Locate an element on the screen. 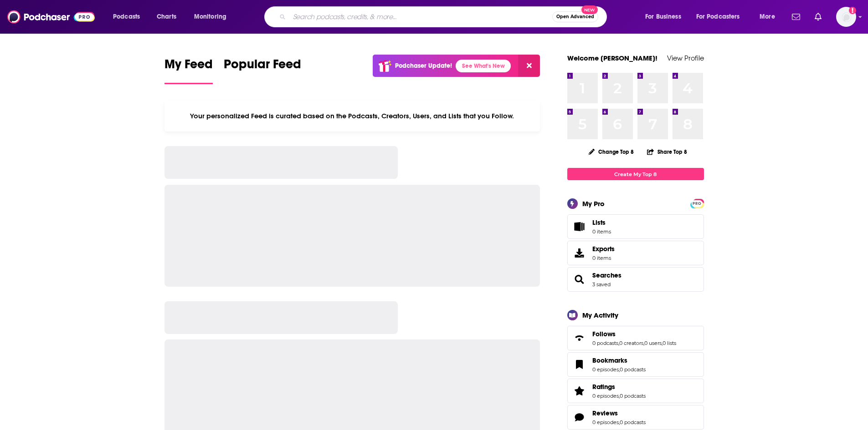  a: 3 saved is located at coordinates (601, 285).